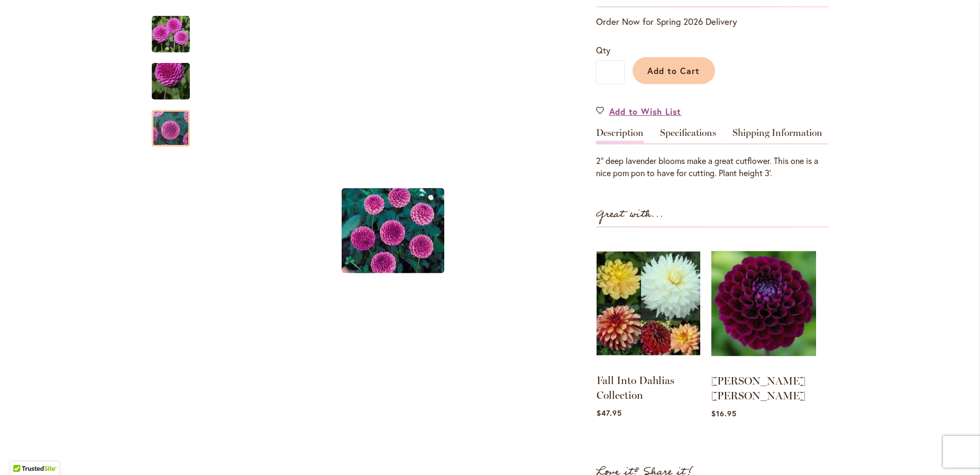  Describe the element at coordinates (673, 71) in the screenshot. I see `span: Add to Cart` at that location.